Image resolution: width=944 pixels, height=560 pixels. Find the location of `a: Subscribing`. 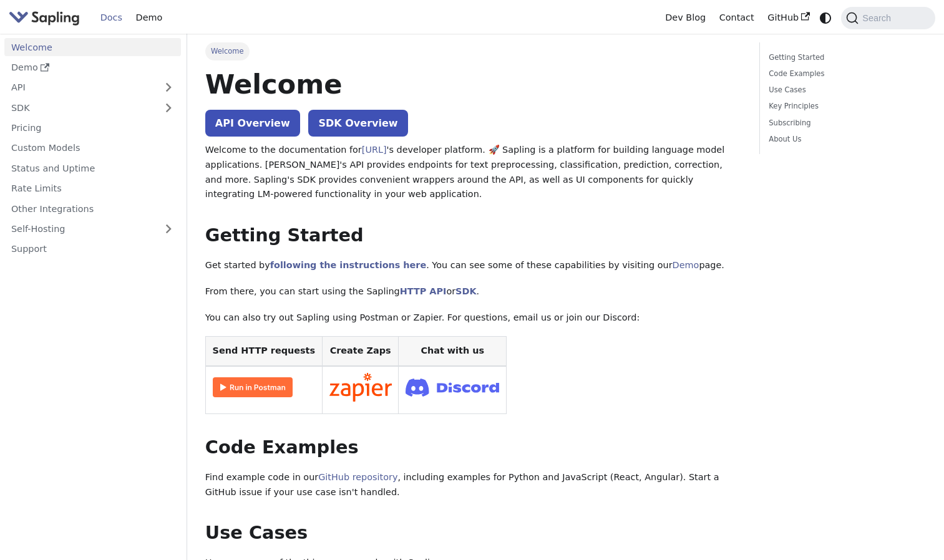

a: Subscribing is located at coordinates (844, 123).